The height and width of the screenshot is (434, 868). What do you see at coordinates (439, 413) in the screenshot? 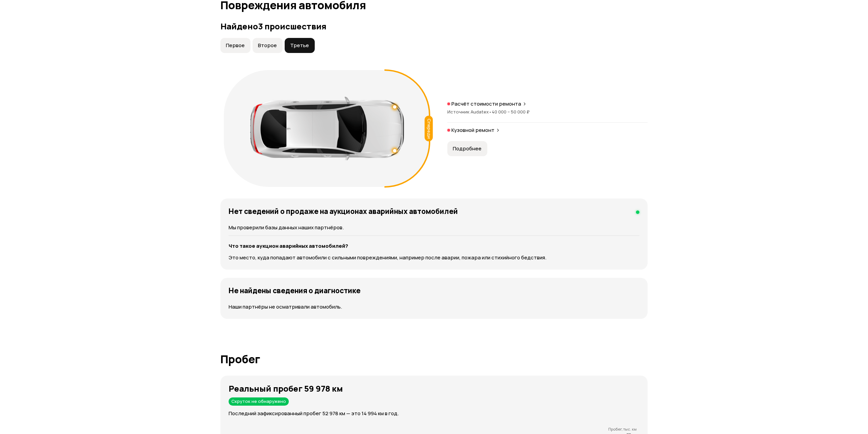
I see `p: Последний зафиксированный пробег 52 978 км — это 14 994 км в год.` at bounding box center [439, 413].